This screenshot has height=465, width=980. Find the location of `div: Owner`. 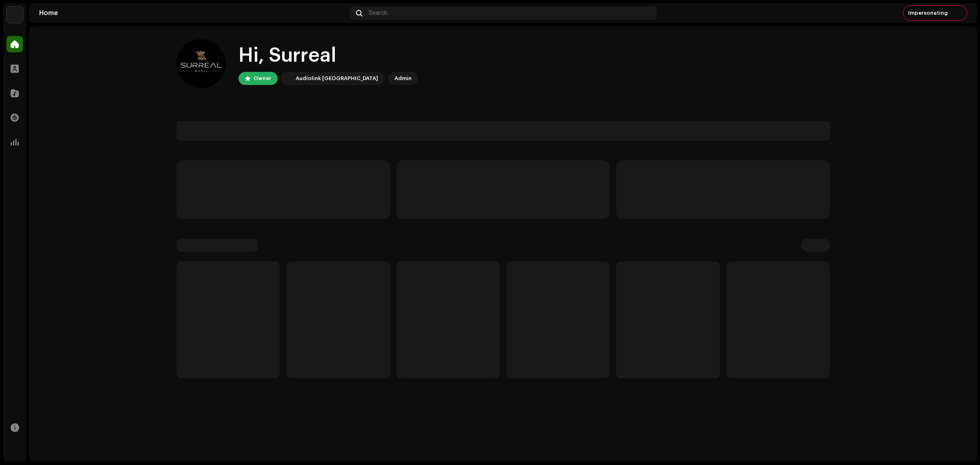

div: Owner is located at coordinates (262, 78).